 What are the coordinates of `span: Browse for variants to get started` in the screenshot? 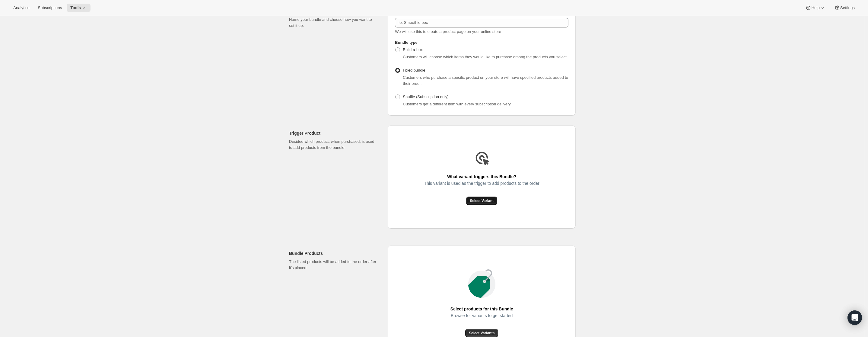 It's located at (482, 315).